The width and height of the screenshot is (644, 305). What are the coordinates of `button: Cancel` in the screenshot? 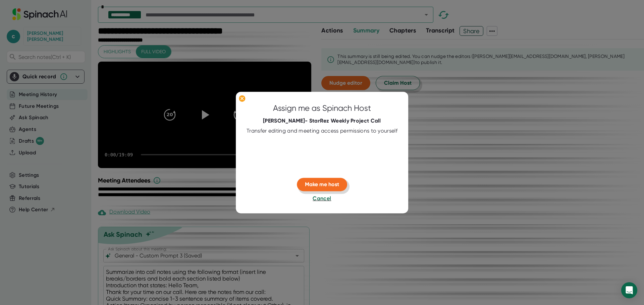 It's located at (322, 199).